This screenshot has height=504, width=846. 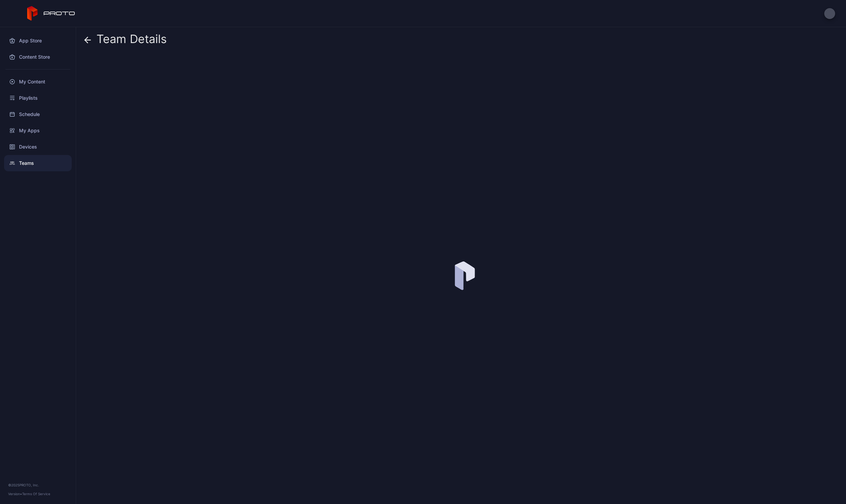 I want to click on a: App Store, so click(x=38, y=41).